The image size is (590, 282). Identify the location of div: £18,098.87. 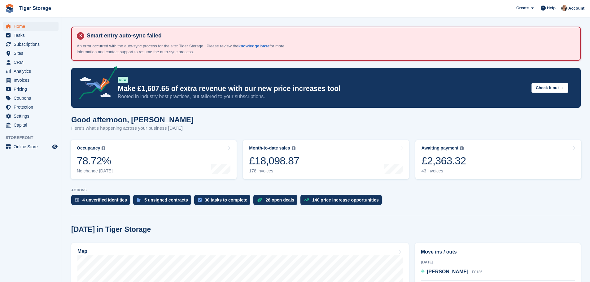
(274, 161).